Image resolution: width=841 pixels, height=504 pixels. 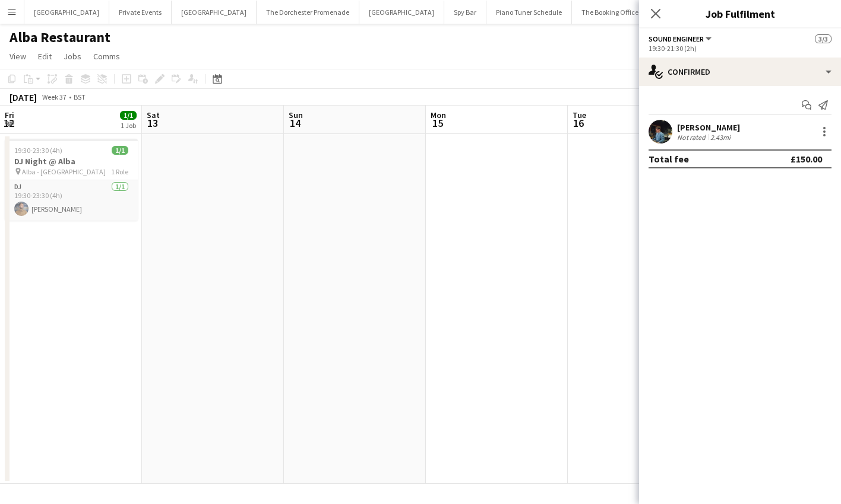 What do you see at coordinates (295, 115) in the screenshot?
I see `span: Sun` at bounding box center [295, 115].